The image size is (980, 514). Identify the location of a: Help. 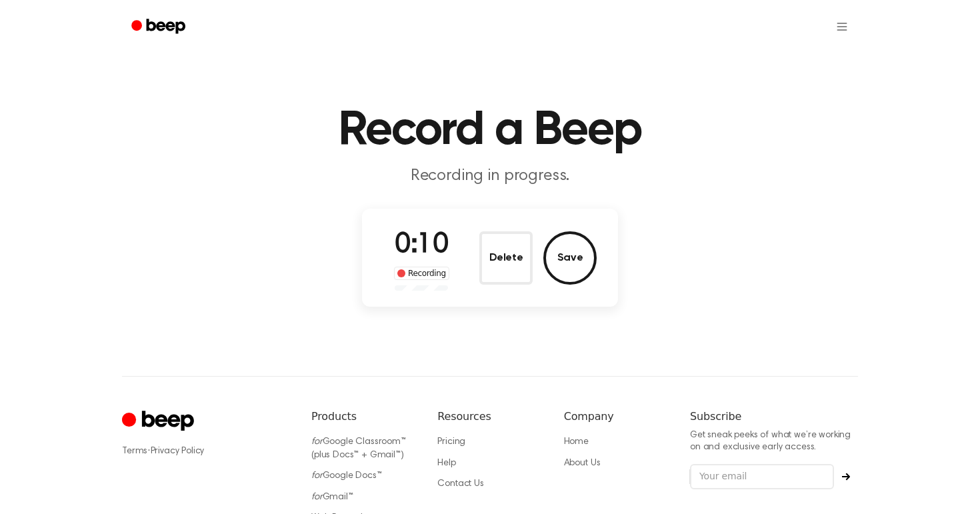
(446, 463).